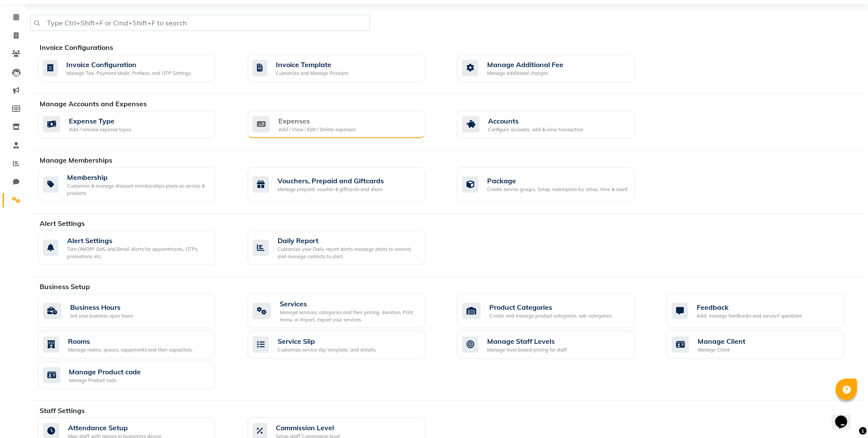  Describe the element at coordinates (312, 64) in the screenshot. I see `div: Invoice Template` at that location.